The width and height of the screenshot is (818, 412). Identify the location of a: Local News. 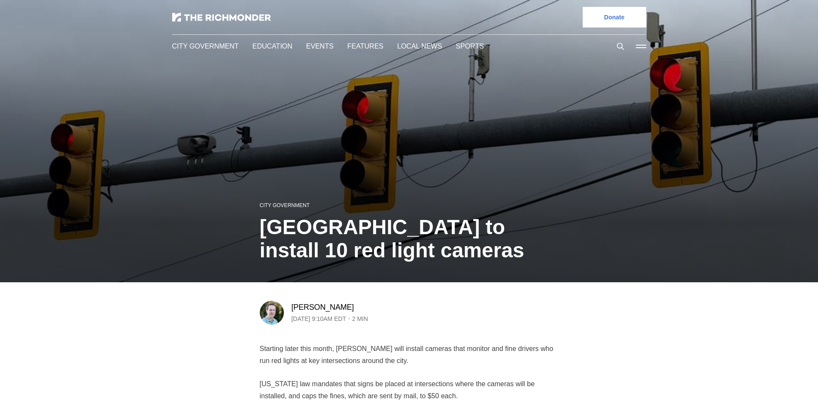
(420, 46).